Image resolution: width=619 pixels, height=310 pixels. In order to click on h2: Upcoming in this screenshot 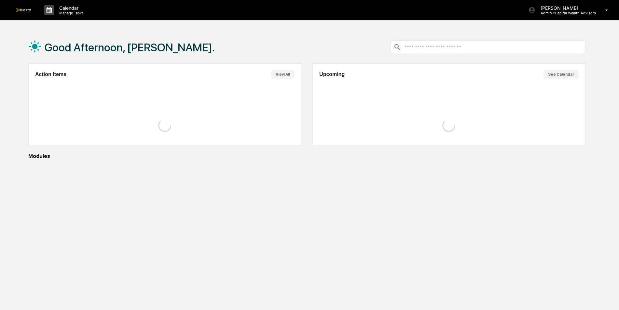, I will do `click(332, 74)`.